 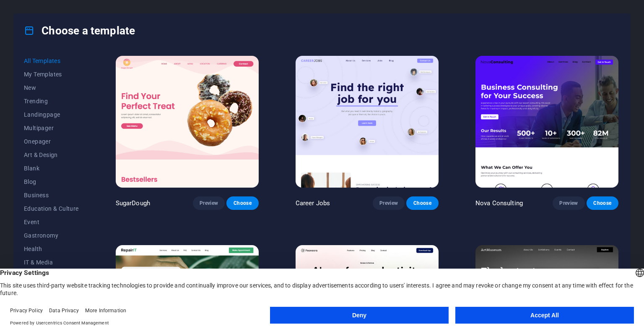 What do you see at coordinates (51, 222) in the screenshot?
I see `span: Event` at bounding box center [51, 222].